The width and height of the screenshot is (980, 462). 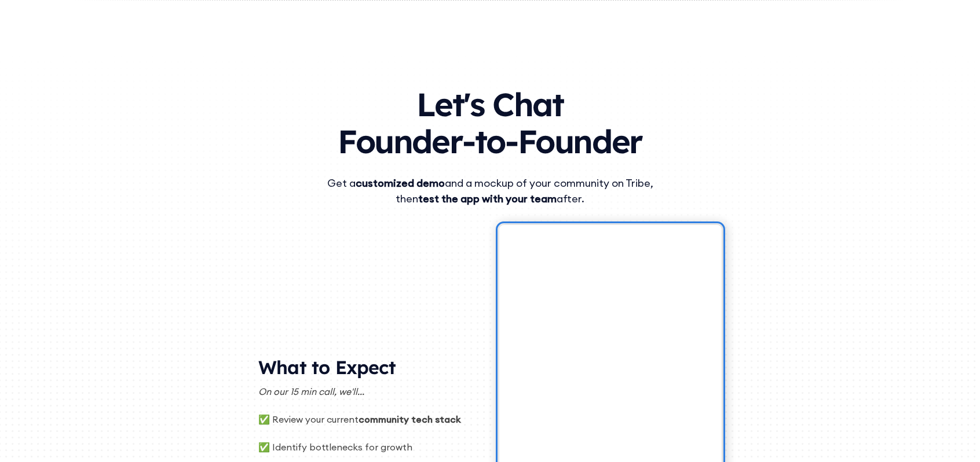 I want to click on strong: community tech stack, so click(x=409, y=420).